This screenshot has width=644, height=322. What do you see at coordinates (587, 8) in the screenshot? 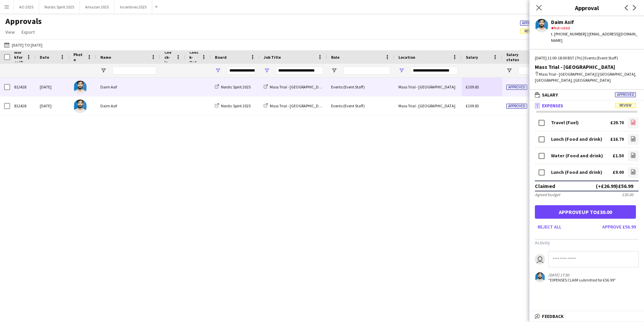
I see `h3: Approval` at bounding box center [587, 8].